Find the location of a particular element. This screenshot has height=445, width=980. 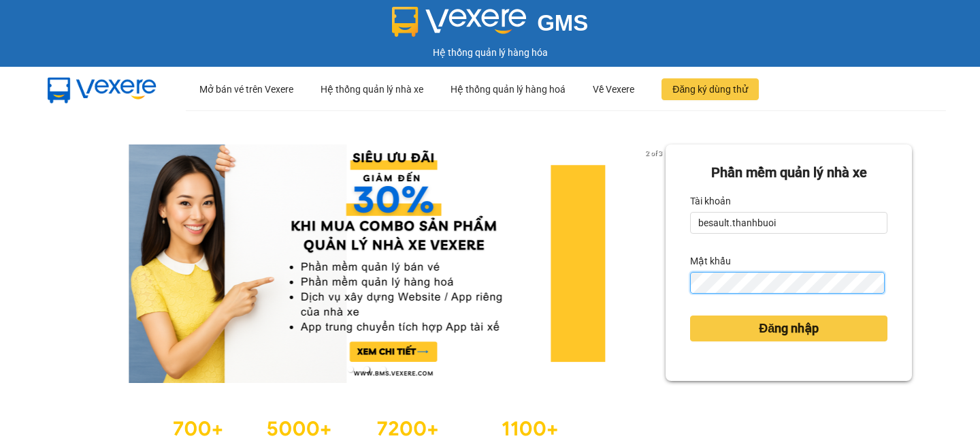

span: Đăng ký dùng thử is located at coordinates (710, 89).